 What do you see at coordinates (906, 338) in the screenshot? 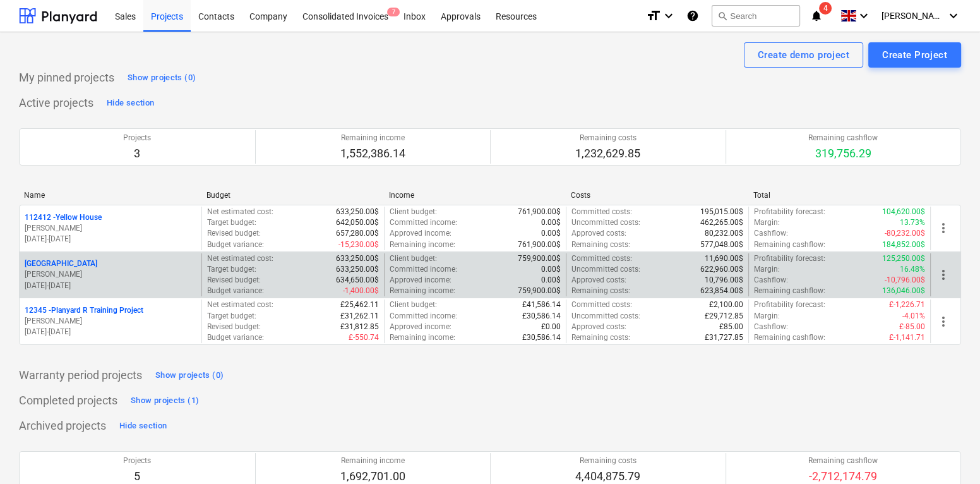
I see `p: £-1,141.71` at bounding box center [906, 338].